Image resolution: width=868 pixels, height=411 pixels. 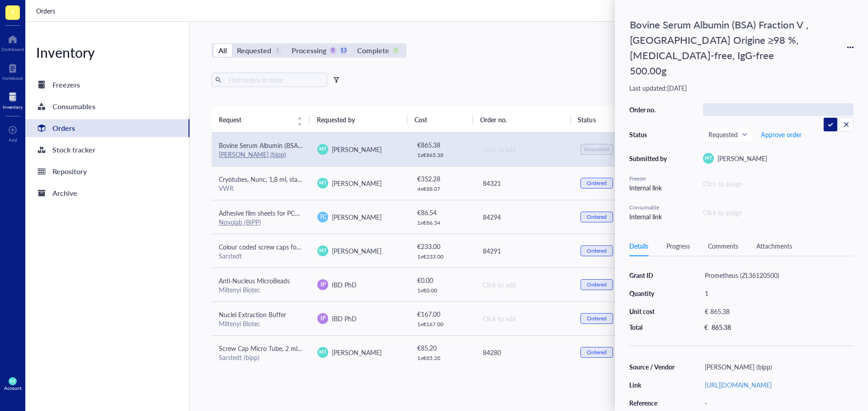 I want to click on a: Repository, so click(x=107, y=171).